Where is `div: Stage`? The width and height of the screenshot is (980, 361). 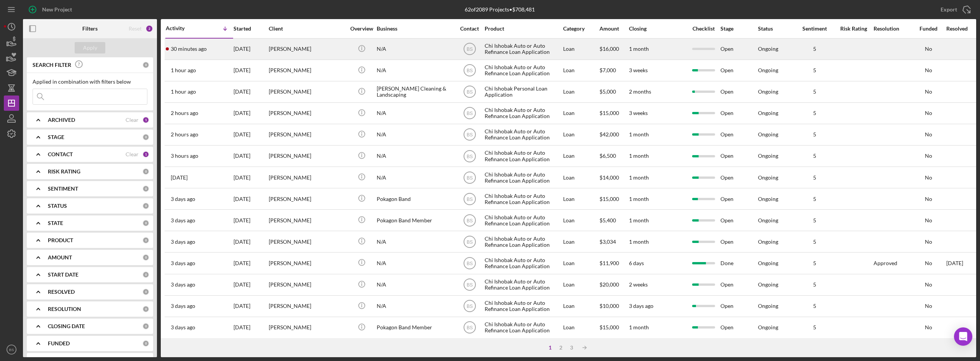
div: Stage is located at coordinates (739, 29).